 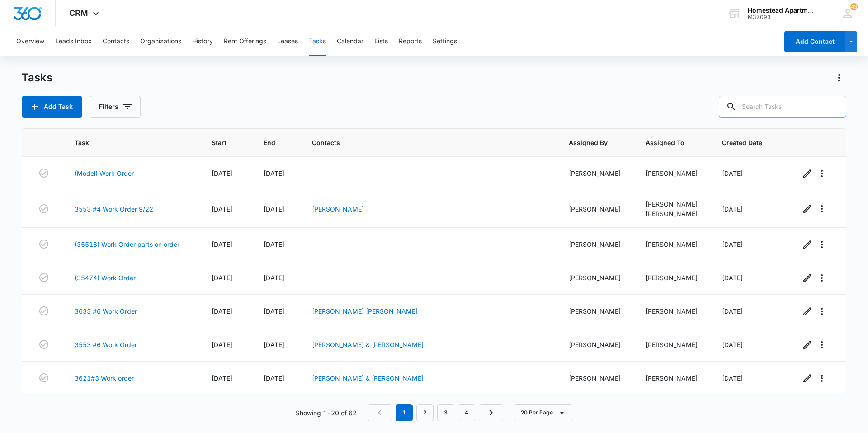 What do you see at coordinates (30, 41) in the screenshot?
I see `button: Overview` at bounding box center [30, 41].